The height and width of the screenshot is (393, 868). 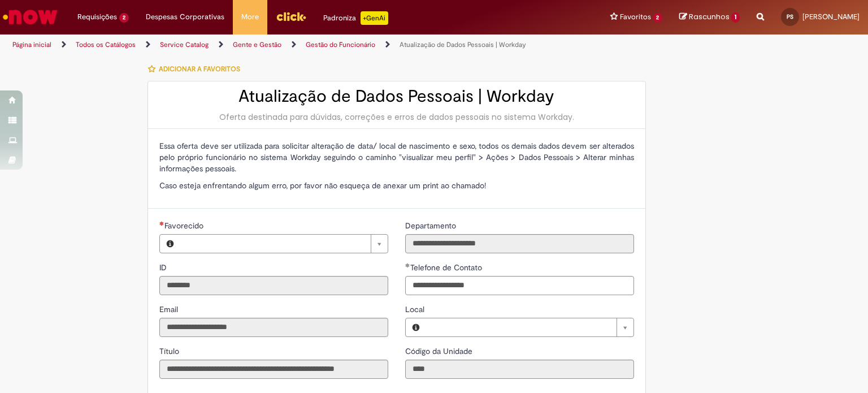 I want to click on label: Somente leitura - Código da Unidade, so click(x=440, y=351).